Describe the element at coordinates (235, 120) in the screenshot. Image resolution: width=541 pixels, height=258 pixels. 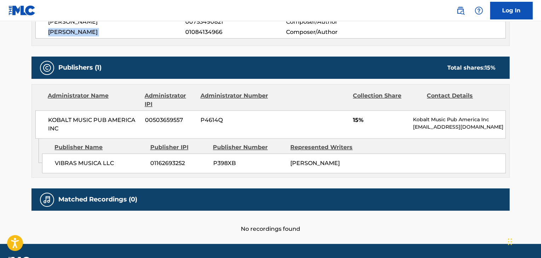
I see `span: P4614Q` at that location.